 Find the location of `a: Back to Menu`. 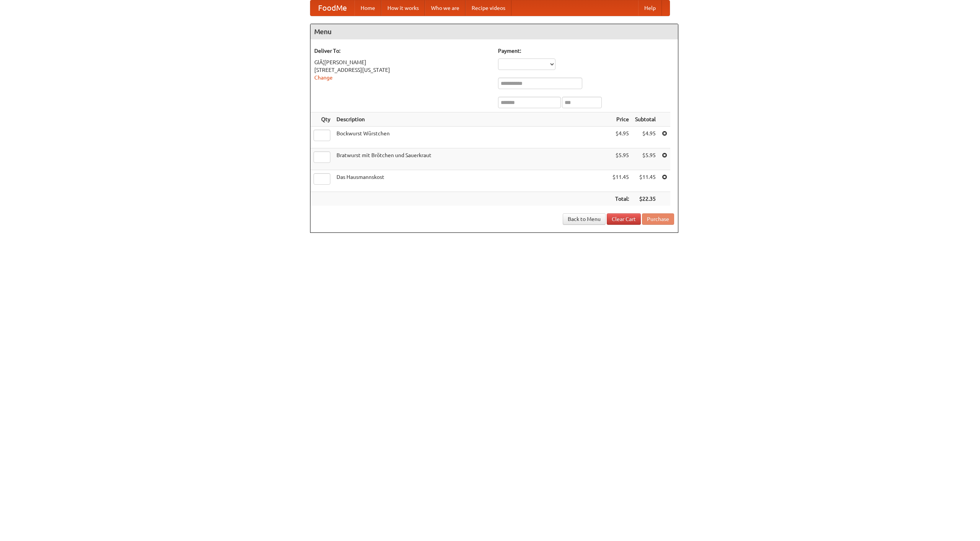

a: Back to Menu is located at coordinates (584, 219).